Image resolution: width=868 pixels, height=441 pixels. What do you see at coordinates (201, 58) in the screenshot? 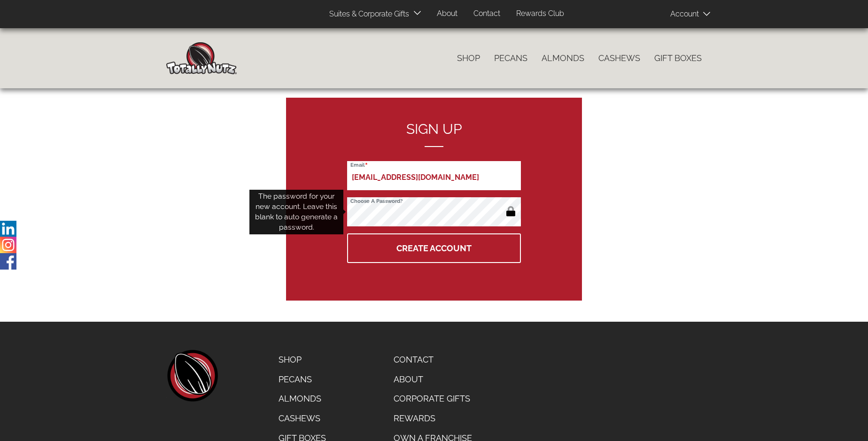
I see `img: Home` at bounding box center [201, 58].